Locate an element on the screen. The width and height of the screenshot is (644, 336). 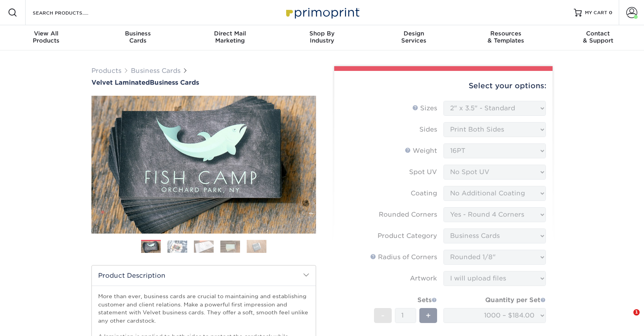
div: & Templates is located at coordinates (505, 37).